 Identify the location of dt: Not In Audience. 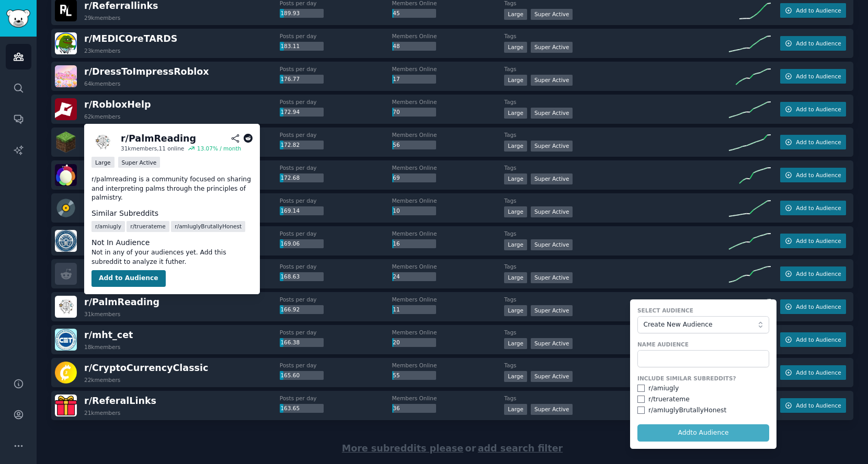
(172, 243).